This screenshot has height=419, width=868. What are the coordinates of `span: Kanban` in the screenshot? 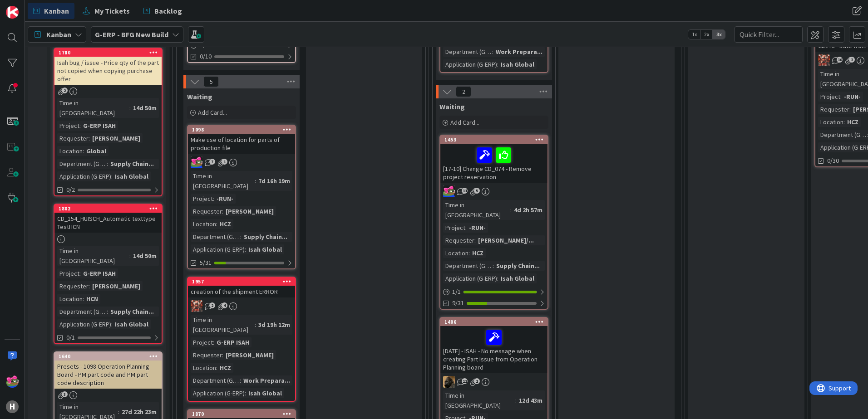 It's located at (58, 35).